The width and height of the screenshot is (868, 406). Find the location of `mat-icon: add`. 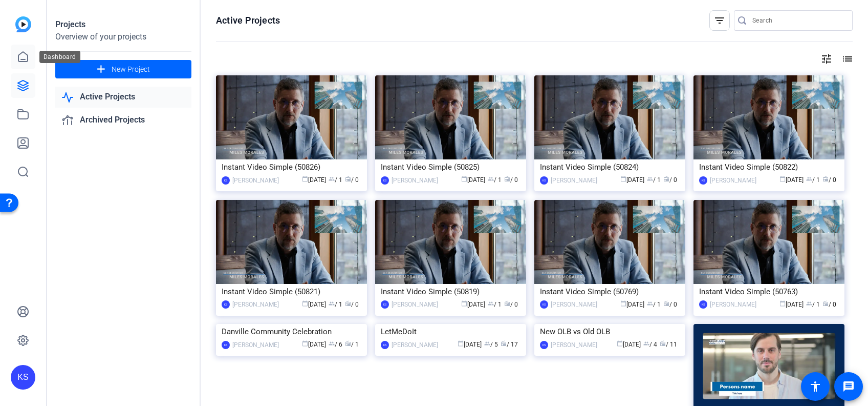

mat-icon: add is located at coordinates (101, 69).